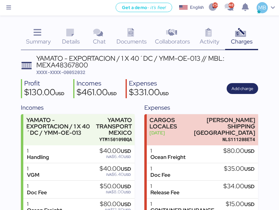  I want to click on span: Add charge, so click(242, 89).